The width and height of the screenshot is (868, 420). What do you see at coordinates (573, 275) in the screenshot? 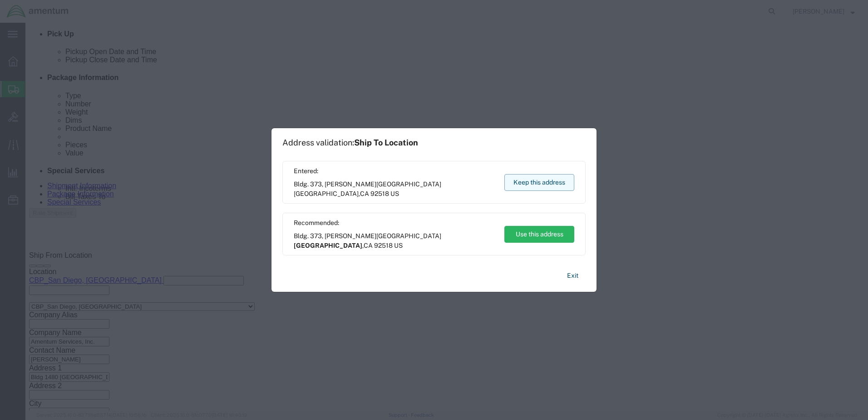
I see `button: Exit` at bounding box center [573, 275].